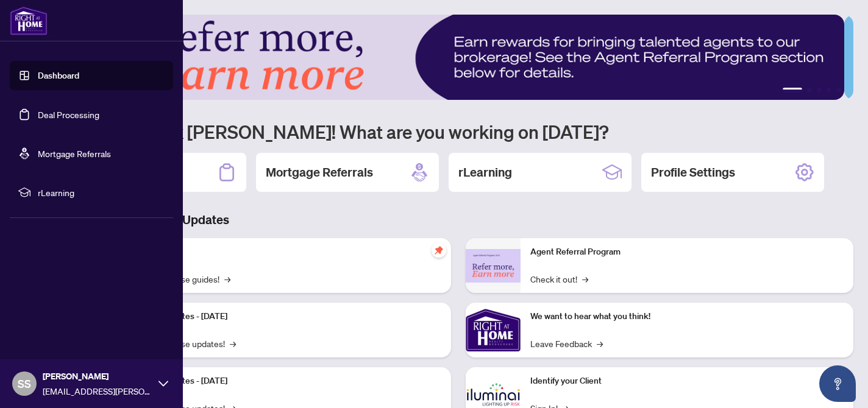 The image size is (868, 408). What do you see at coordinates (29, 20) in the screenshot?
I see `img: logo` at bounding box center [29, 20].